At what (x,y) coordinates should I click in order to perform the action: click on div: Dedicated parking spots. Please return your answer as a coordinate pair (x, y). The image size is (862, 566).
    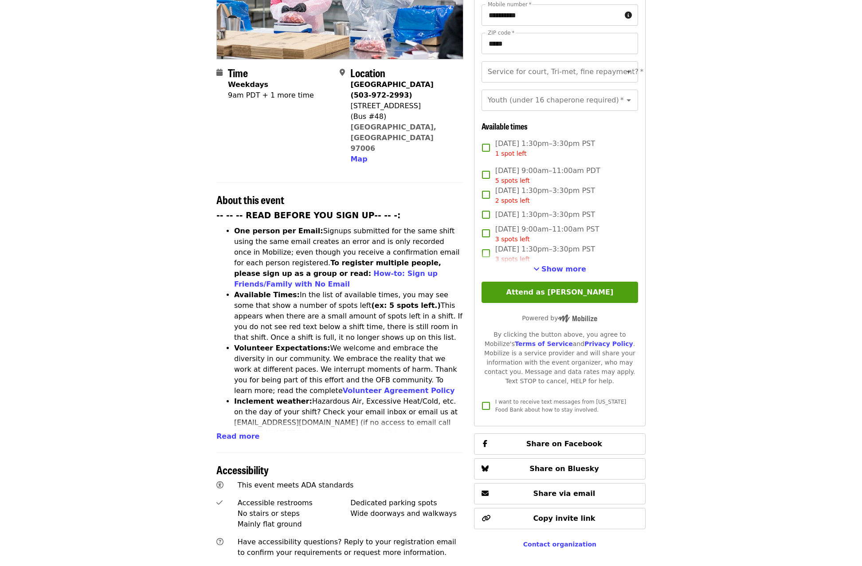
    Looking at the image, I should click on (407, 503).